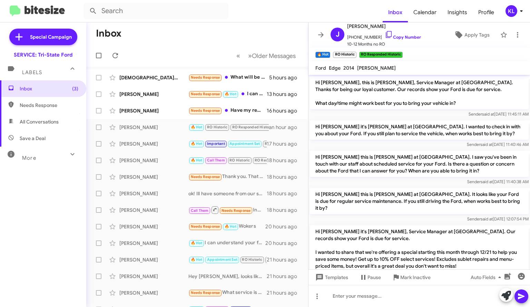 Image resolution: width=530 pixels, height=307 pixels. Describe the element at coordinates (477, 35) in the screenshot. I see `span: Apply Tags` at that location.